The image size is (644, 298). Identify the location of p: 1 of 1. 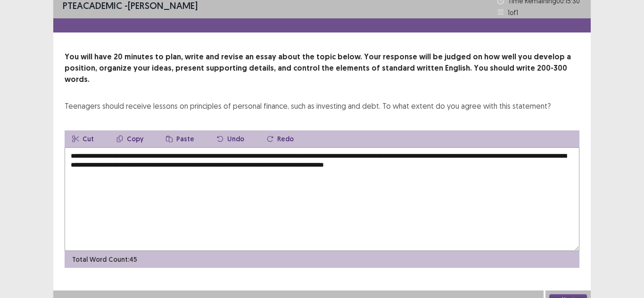
(513, 12).